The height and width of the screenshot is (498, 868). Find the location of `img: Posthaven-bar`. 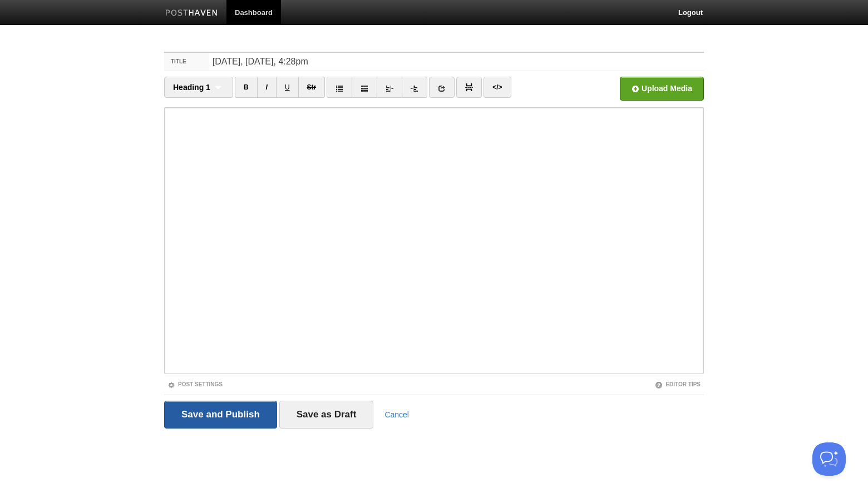

img: Posthaven-bar is located at coordinates (192, 14).